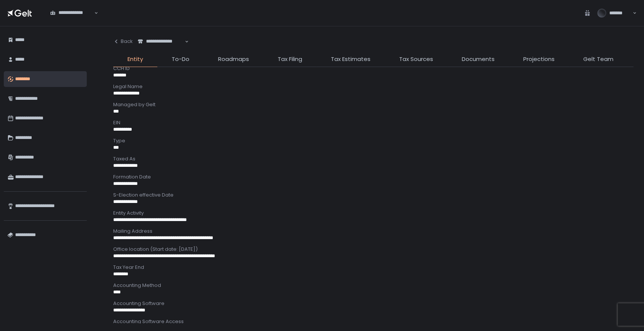 The height and width of the screenshot is (331, 644). I want to click on div: Formation Date, so click(373, 177).